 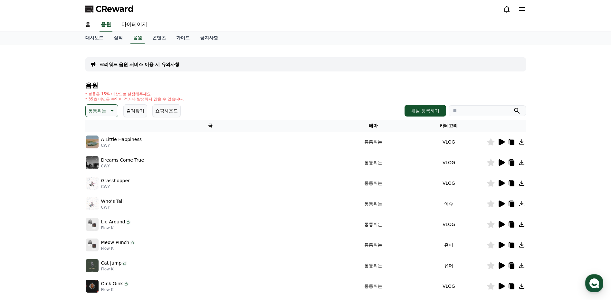 What do you see at coordinates (449, 204) in the screenshot?
I see `td: 이슈` at bounding box center [449, 204].